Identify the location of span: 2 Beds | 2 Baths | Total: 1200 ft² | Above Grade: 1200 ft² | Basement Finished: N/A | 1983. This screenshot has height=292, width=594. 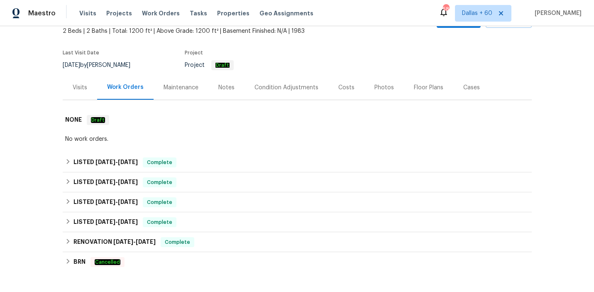
(213, 31).